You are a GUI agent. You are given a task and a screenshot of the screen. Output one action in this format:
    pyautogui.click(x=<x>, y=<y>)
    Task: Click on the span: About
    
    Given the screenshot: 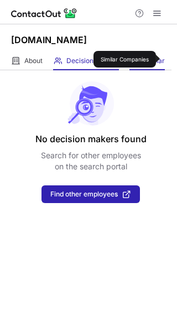 What is the action you would take?
    pyautogui.click(x=33, y=61)
    